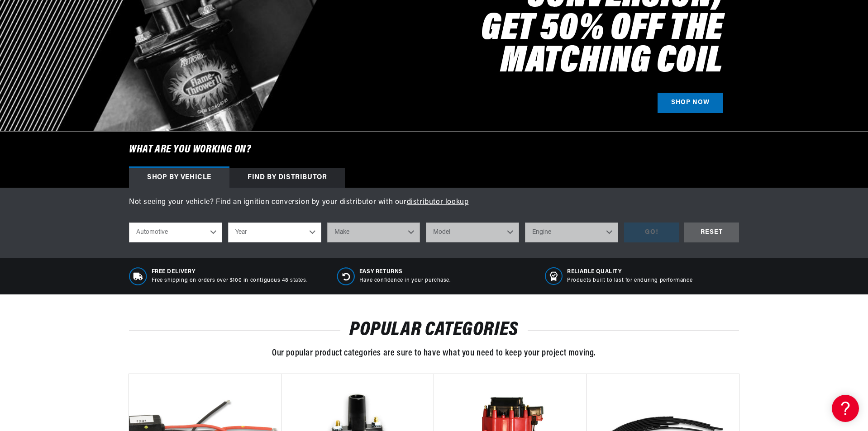 The image size is (868, 431). I want to click on p: Not seeing your vehicle? Find an ignition conversion by your distributor with our, so click(434, 203).